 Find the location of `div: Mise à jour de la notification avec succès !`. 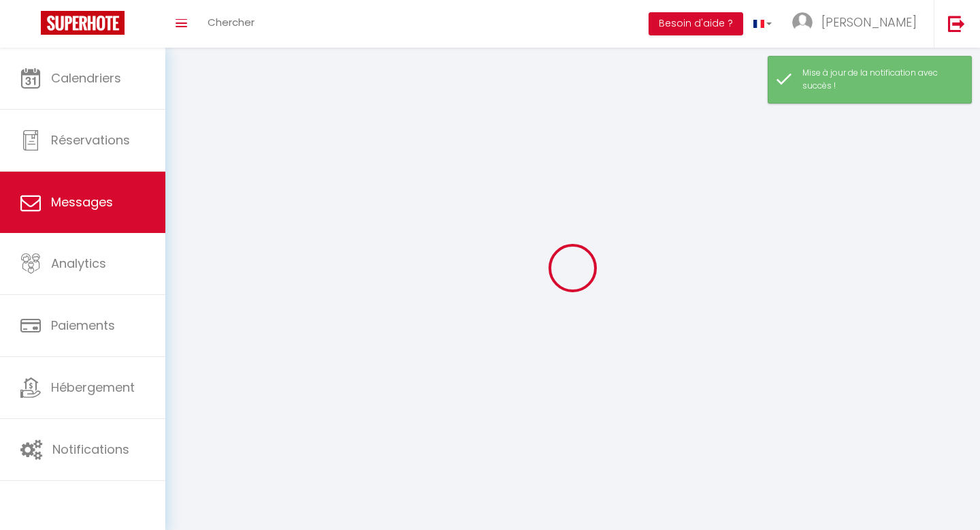

div: Mise à jour de la notification avec succès ! is located at coordinates (880, 80).